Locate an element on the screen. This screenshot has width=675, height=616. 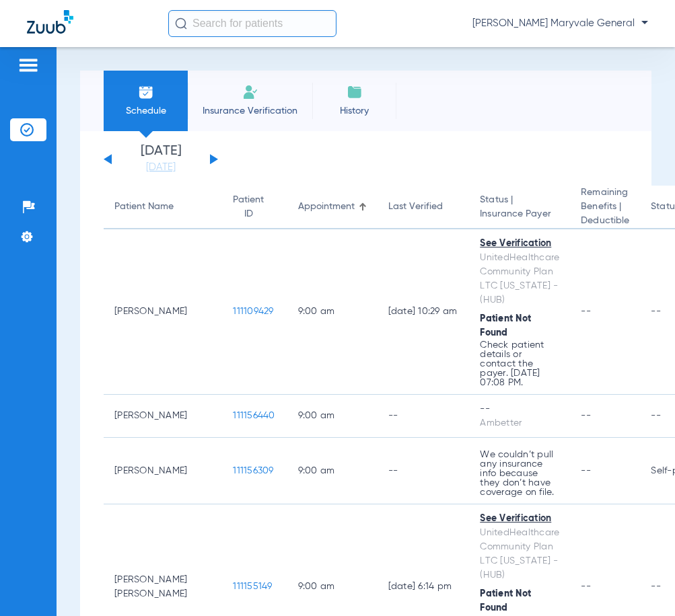
img: hamburger-icon is located at coordinates (28, 65).